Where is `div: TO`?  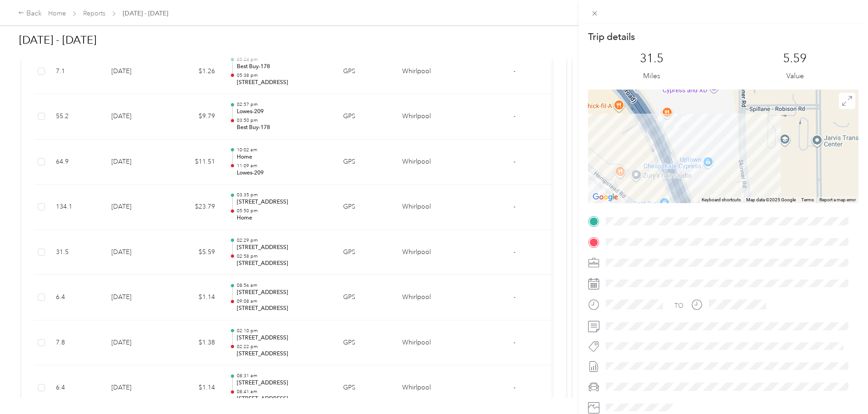
div: TO is located at coordinates (679, 305).